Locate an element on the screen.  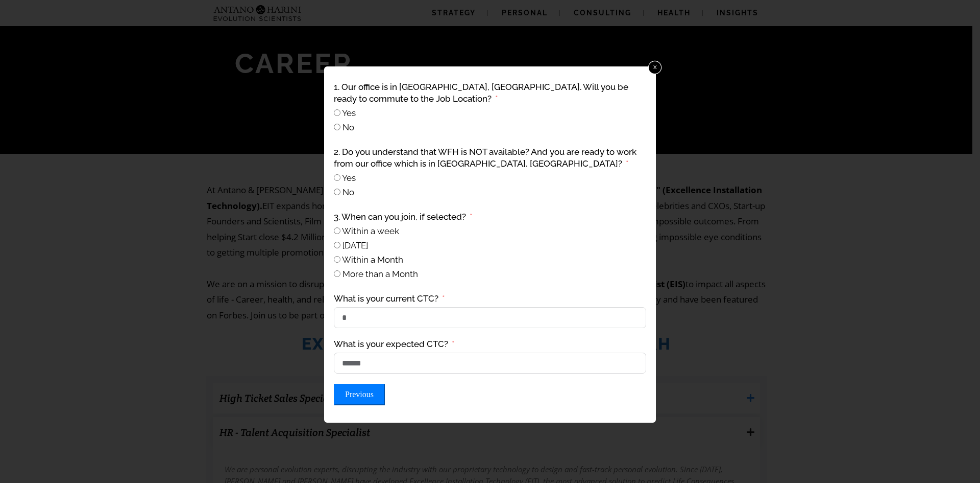
label: What is your current CTC? is located at coordinates (390, 299).